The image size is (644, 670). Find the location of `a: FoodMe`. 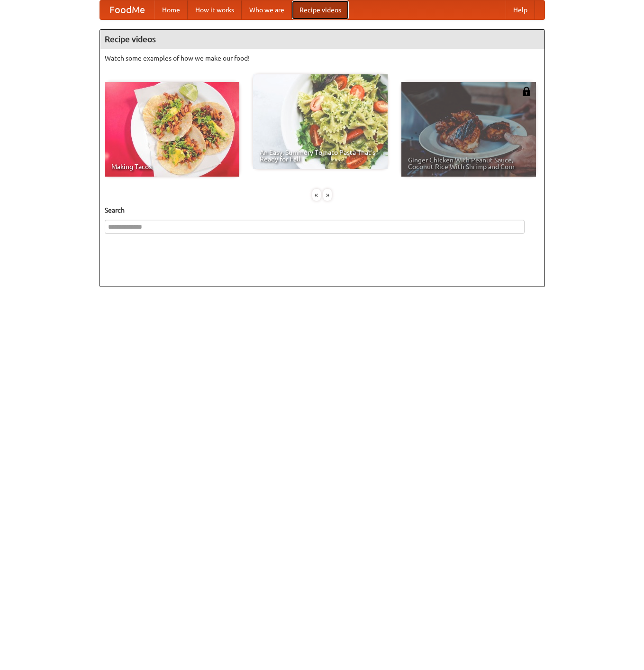

a: FoodMe is located at coordinates (127, 10).